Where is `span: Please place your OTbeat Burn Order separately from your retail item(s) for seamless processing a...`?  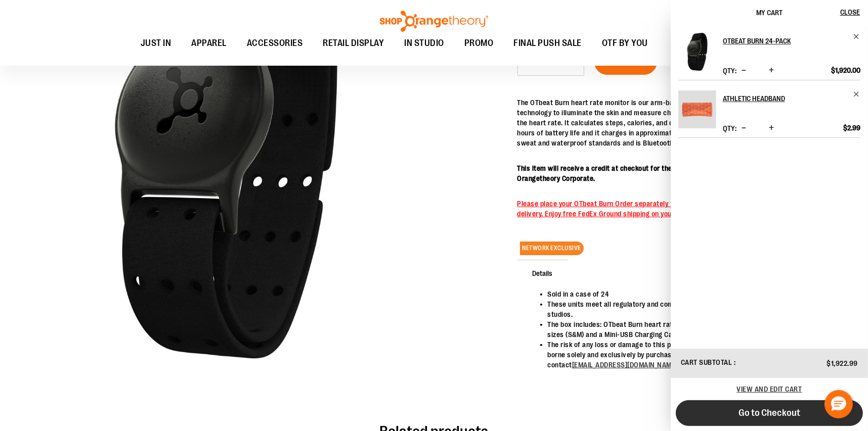 span: Please place your OTbeat Burn Order separately from your retail item(s) for seamless processing a... is located at coordinates (677, 209).